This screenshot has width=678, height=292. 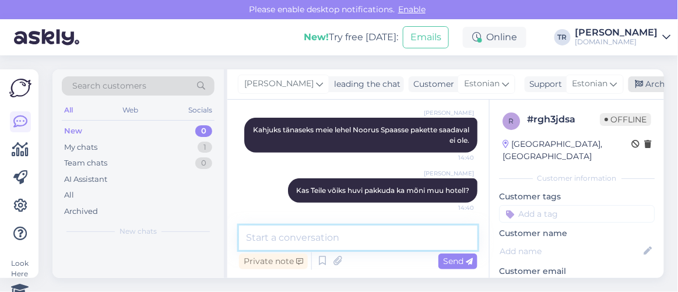 I want to click on span: Search customers, so click(x=109, y=86).